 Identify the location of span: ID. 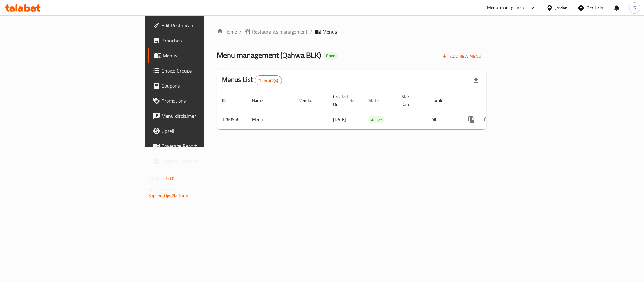
(228, 100).